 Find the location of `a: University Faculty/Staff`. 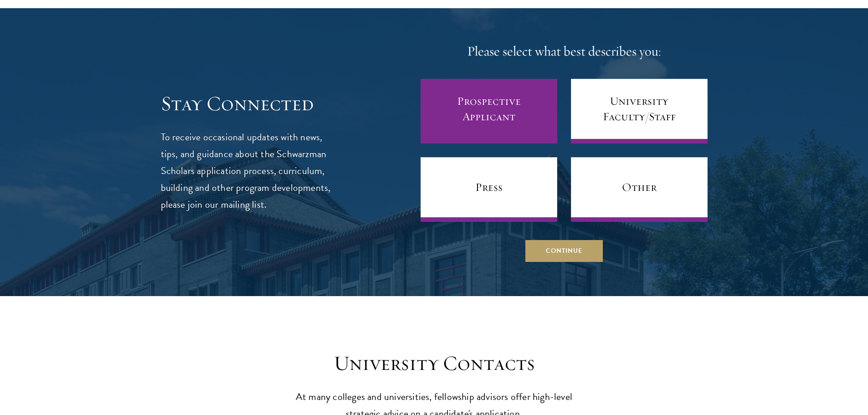

a: University Faculty/Staff is located at coordinates (639, 111).